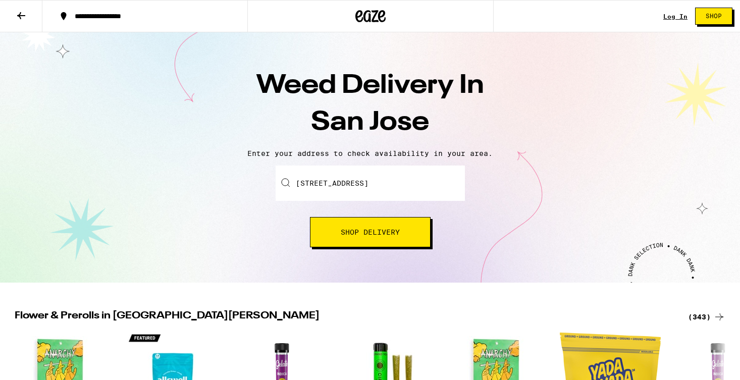 The image size is (740, 380). I want to click on p: Enter your address to check availability in your area., so click(370, 153).